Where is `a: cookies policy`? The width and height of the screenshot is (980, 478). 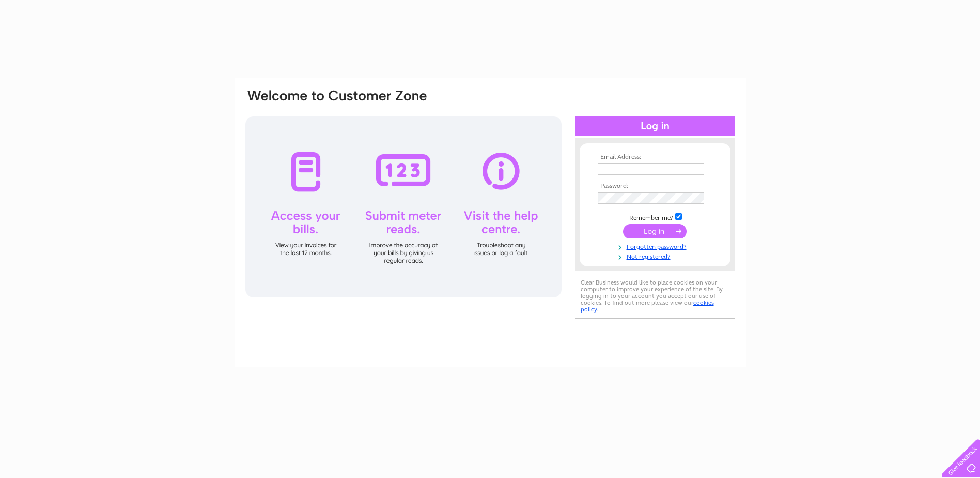 a: cookies policy is located at coordinates (648, 305).